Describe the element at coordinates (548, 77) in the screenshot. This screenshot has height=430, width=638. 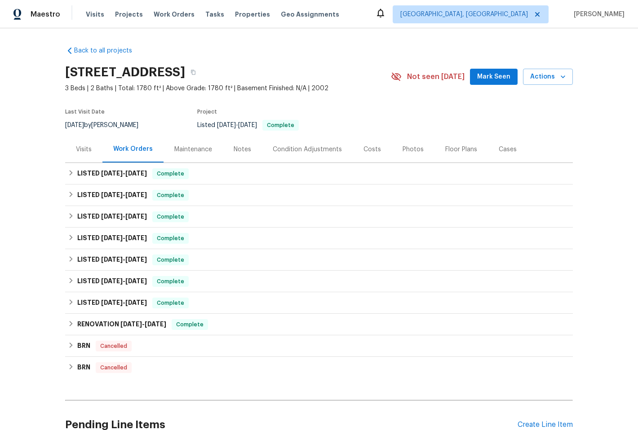
I see `button: Actions` at that location.